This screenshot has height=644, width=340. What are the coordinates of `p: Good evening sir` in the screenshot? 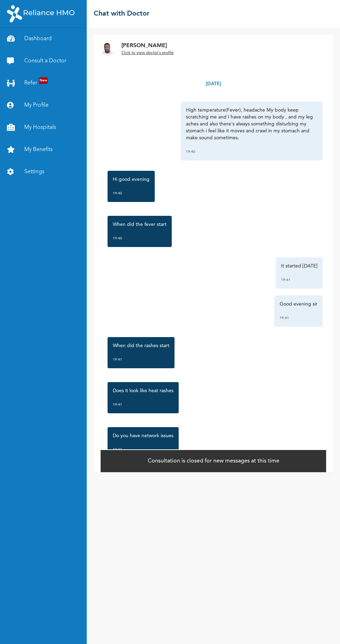 It's located at (298, 304).